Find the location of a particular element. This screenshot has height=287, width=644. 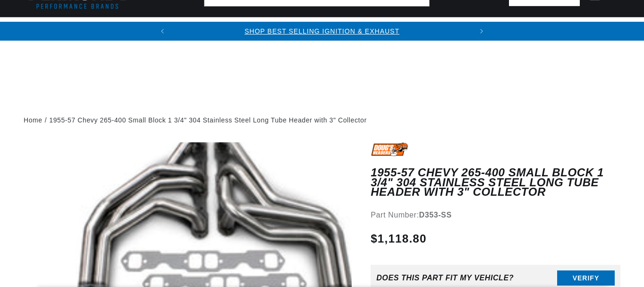

a: SHOP BEST SELLING IGNITION & EXHAUST is located at coordinates (322, 31).